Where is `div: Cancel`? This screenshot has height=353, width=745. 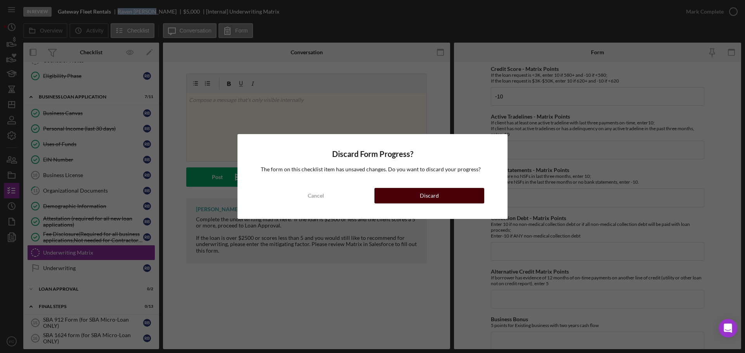
div: Cancel is located at coordinates (316, 196).